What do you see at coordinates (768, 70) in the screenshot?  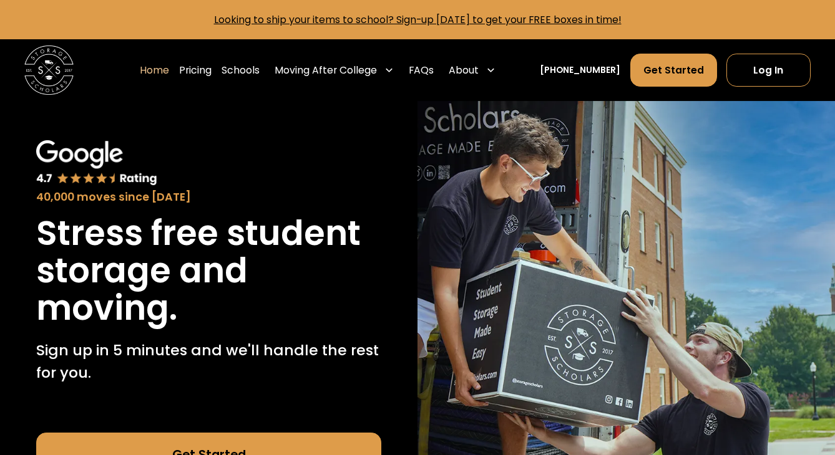 I see `a: Log In` at bounding box center [768, 70].